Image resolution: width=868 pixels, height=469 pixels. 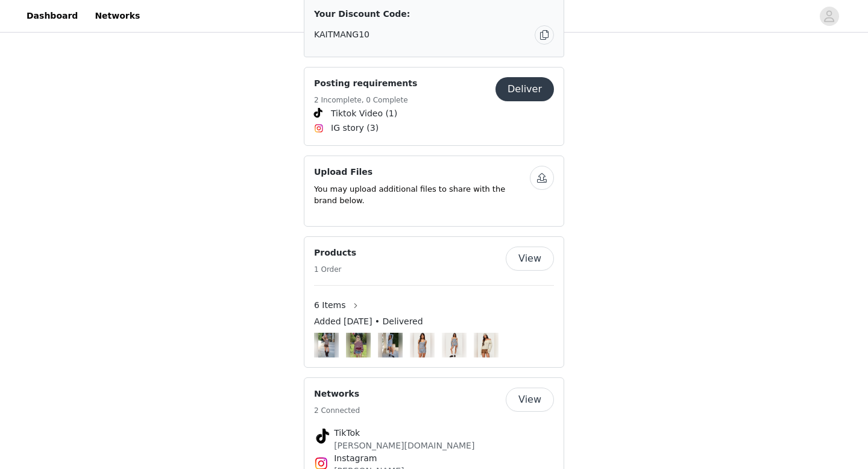 I want to click on img: Renna Distressed Fold Over Knit Top, so click(x=486, y=344).